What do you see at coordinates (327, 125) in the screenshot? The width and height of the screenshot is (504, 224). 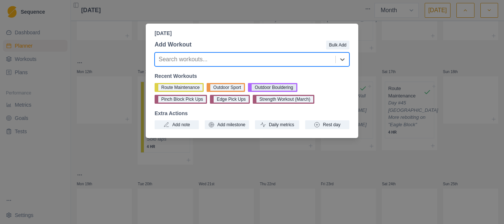 I see `button: Rest day` at bounding box center [327, 125].